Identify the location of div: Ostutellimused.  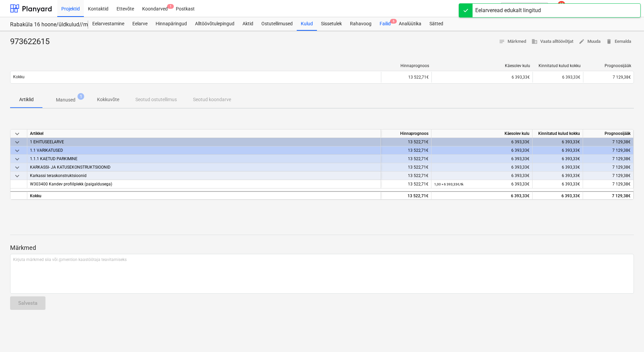
(277, 24).